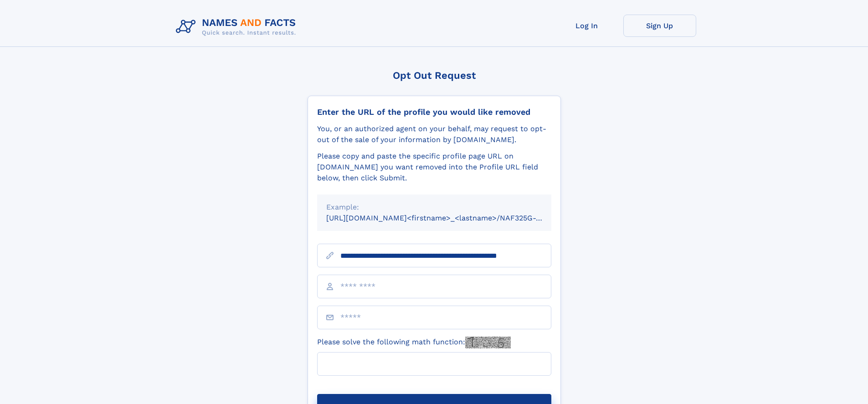 Image resolution: width=868 pixels, height=404 pixels. What do you see at coordinates (238, 27) in the screenshot?
I see `img: Logo Names and Facts` at bounding box center [238, 27].